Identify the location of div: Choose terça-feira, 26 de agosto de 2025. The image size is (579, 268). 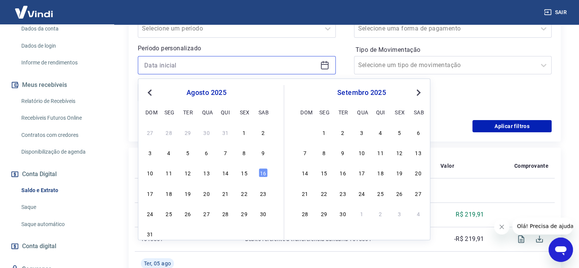
(188, 213).